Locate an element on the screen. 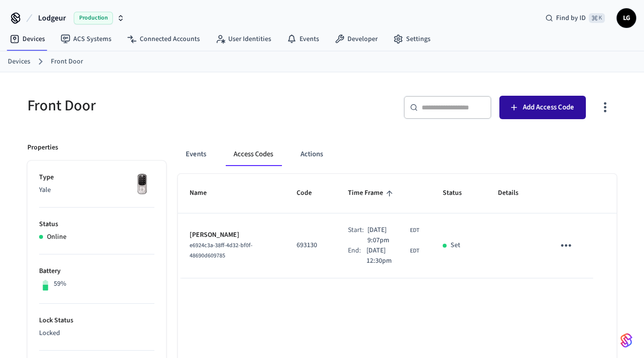 The image size is (644, 358). span: ⌘ K is located at coordinates (596, 18).